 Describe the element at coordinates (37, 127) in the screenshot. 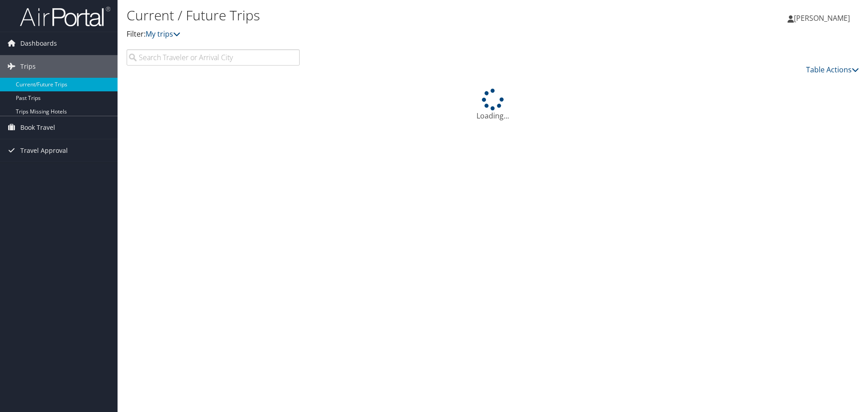

I see `span: Book Travel` at that location.